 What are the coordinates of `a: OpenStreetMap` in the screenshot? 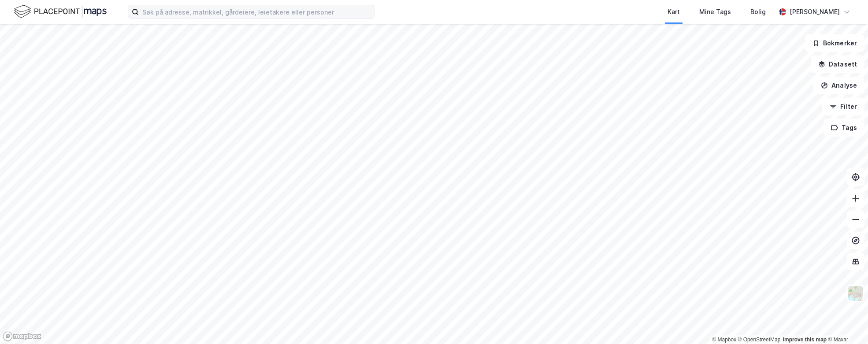 It's located at (759, 339).